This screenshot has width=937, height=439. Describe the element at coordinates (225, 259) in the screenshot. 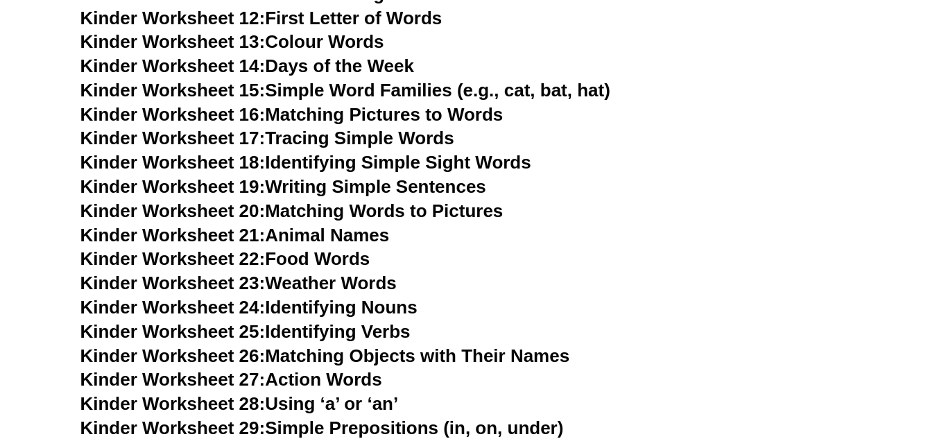

I see `a: Kinder Worksheet 22:Food Words` at that location.